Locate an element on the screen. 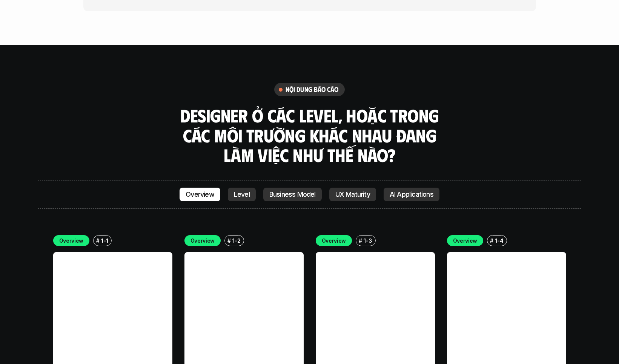 This screenshot has height=364, width=619. p: AI Applications is located at coordinates (412, 195).